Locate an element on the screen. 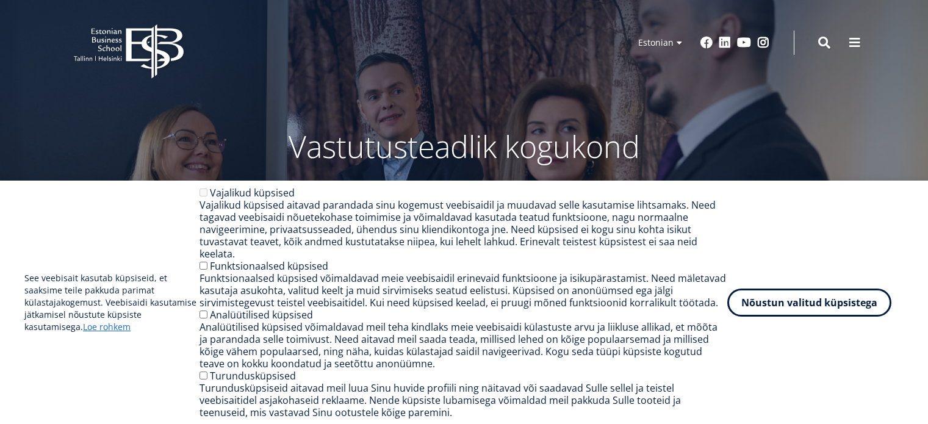  p: Vastutusteadlik kogukond is located at coordinates (464, 146).